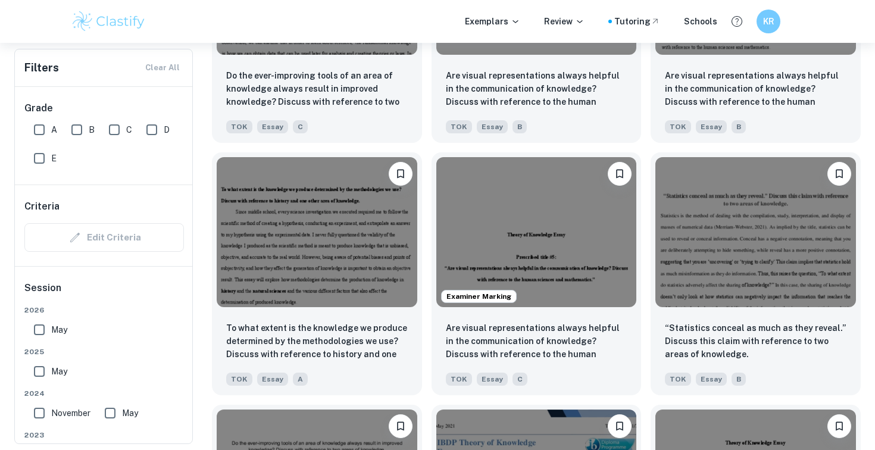  I want to click on a: BookmarkTo what extent is the knowledge we produce determined by the methodologies we use? Discus..., so click(317, 274).